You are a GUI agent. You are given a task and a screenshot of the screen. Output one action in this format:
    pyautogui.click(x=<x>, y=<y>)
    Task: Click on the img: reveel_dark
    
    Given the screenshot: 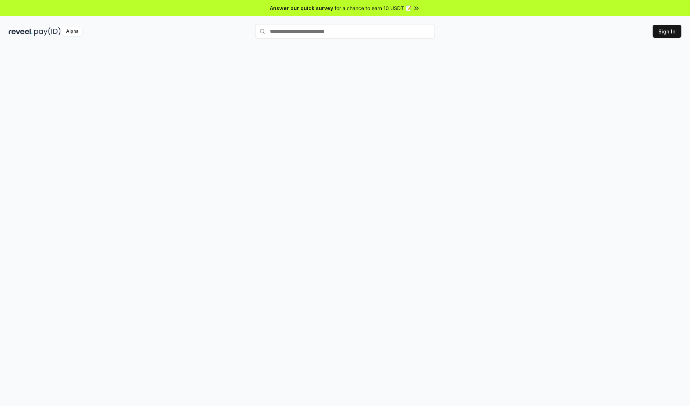 What is the action you would take?
    pyautogui.click(x=20, y=31)
    